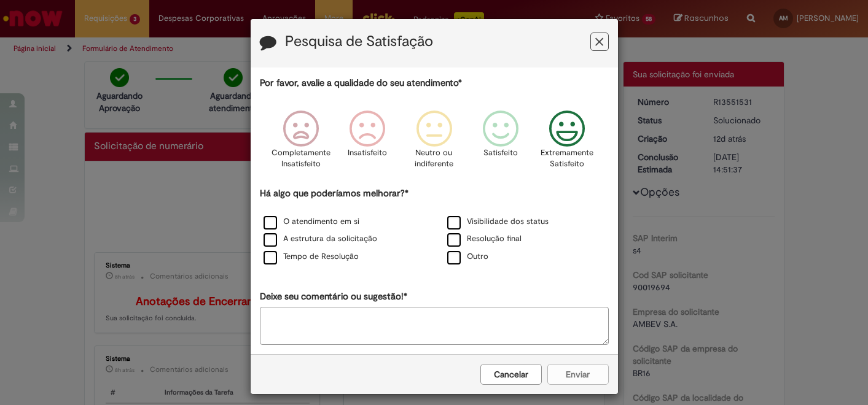 This screenshot has height=405, width=868. What do you see at coordinates (333, 296) in the screenshot?
I see `label: Deixe seu comentário ou sugestão!*` at bounding box center [333, 296].